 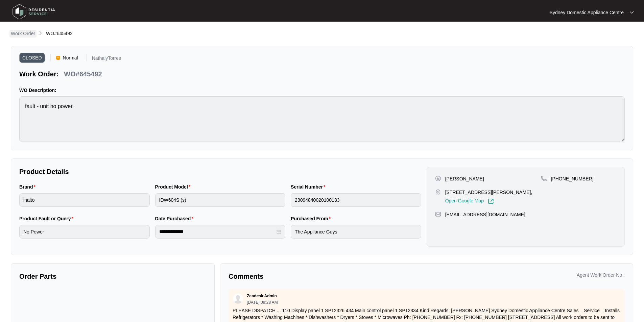 What do you see at coordinates (48, 219) in the screenshot?
I see `label: Product Fault or Query` at bounding box center [48, 219].